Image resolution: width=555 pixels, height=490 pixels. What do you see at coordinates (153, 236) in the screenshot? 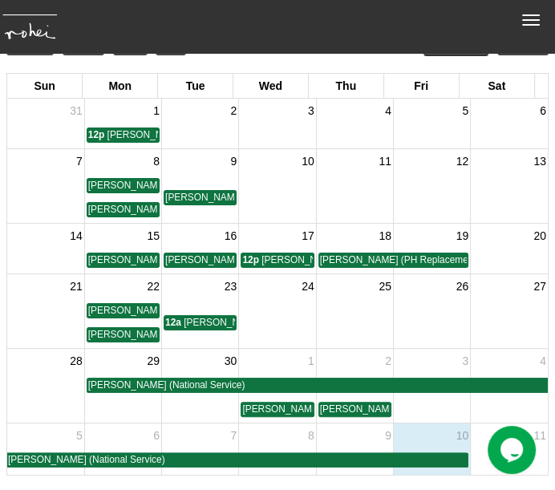
I see `span: 15` at bounding box center [153, 236].